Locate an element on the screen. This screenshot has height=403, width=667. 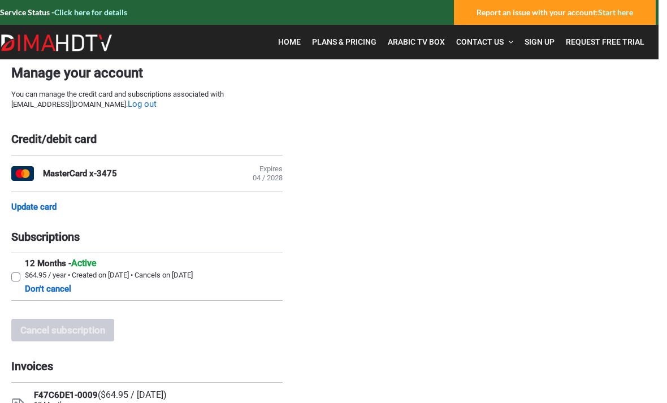
span: Active is located at coordinates (84, 263).